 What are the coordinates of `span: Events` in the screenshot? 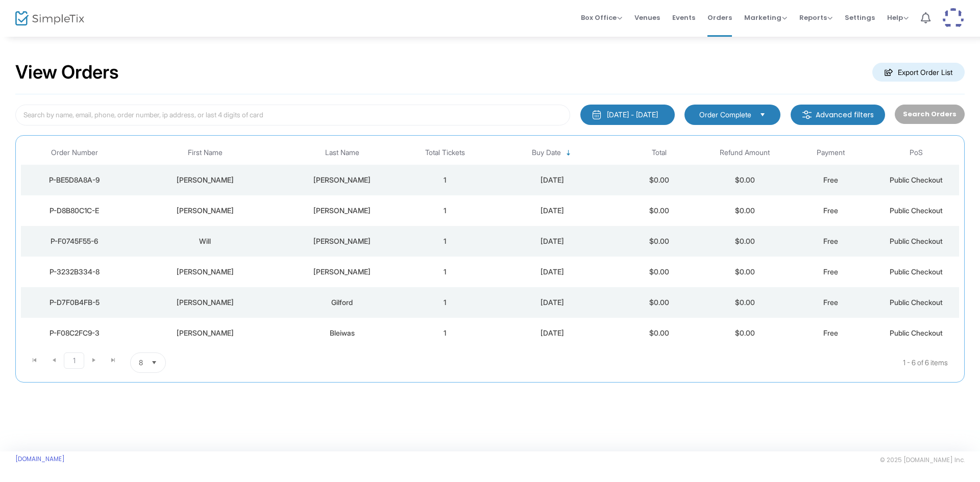 It's located at (683, 17).